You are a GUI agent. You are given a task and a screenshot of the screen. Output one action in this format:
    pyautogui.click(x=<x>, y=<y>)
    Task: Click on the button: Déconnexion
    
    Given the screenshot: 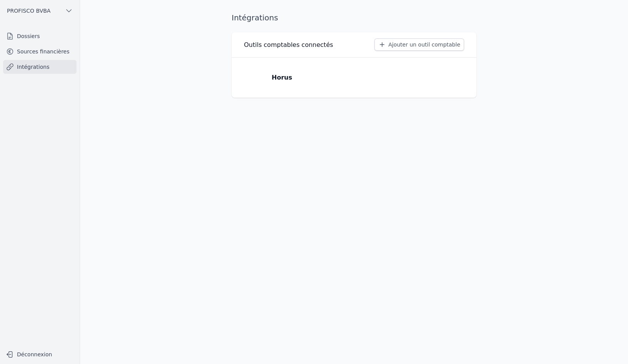 What is the action you would take?
    pyautogui.click(x=39, y=354)
    